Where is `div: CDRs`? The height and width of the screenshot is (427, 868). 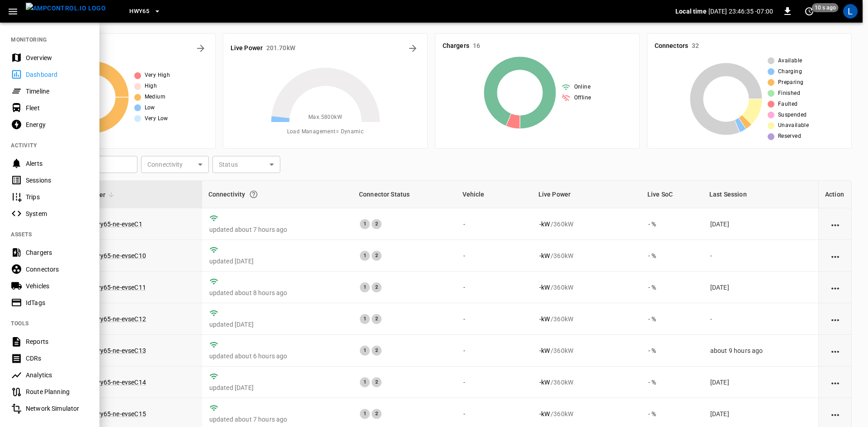 div: CDRs is located at coordinates (57, 358).